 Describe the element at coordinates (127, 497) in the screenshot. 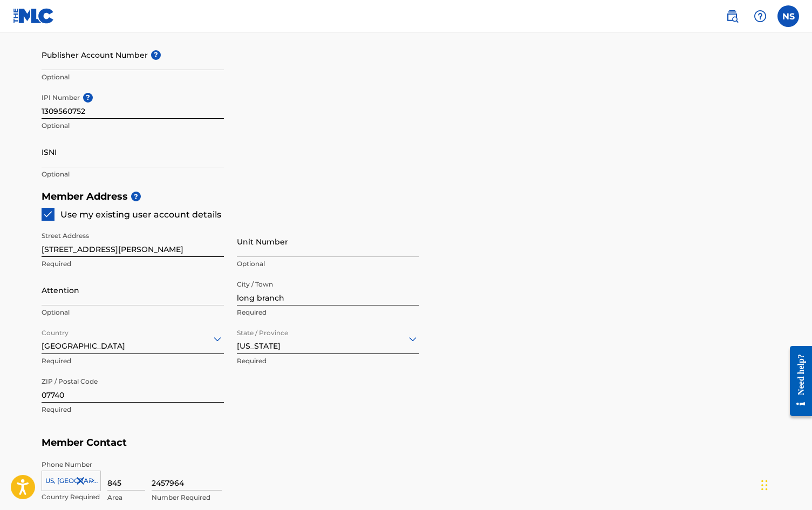

I see `p: Area` at that location.